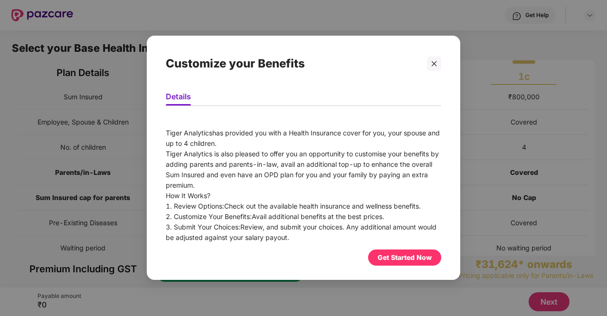  What do you see at coordinates (195, 206) in the screenshot?
I see `span: 1. Review Options:` at bounding box center [195, 206].